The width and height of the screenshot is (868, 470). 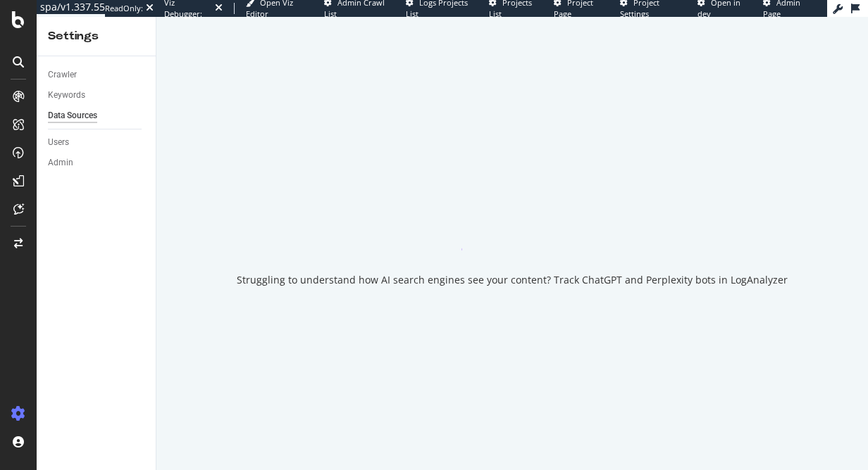 I want to click on a: Keywords, so click(x=96, y=95).